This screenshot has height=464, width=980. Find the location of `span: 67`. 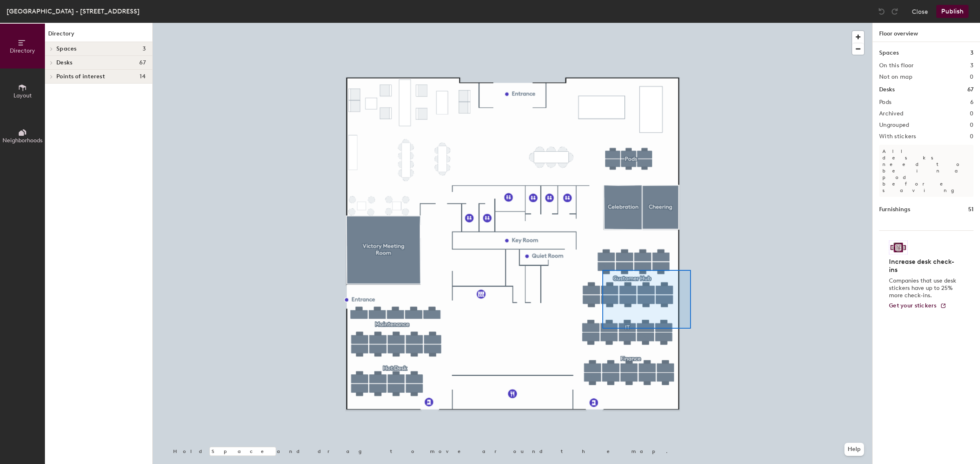

span: 67 is located at coordinates (142, 63).